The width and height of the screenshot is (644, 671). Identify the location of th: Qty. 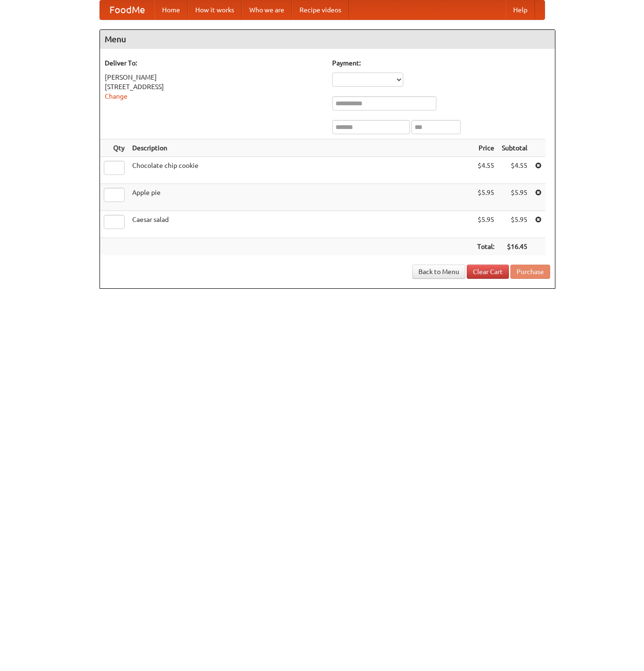
(115, 148).